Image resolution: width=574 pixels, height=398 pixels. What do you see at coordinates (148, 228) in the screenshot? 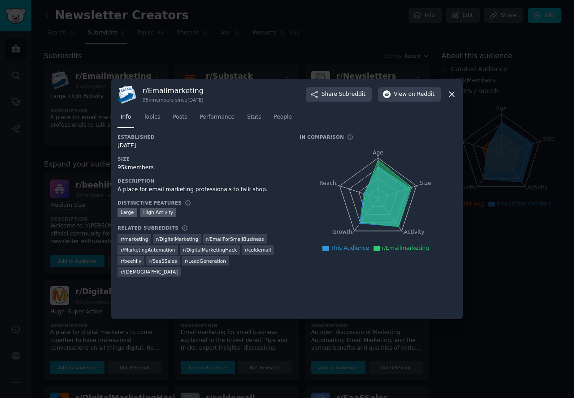
I see `h3: Related Subreddits` at bounding box center [148, 228].